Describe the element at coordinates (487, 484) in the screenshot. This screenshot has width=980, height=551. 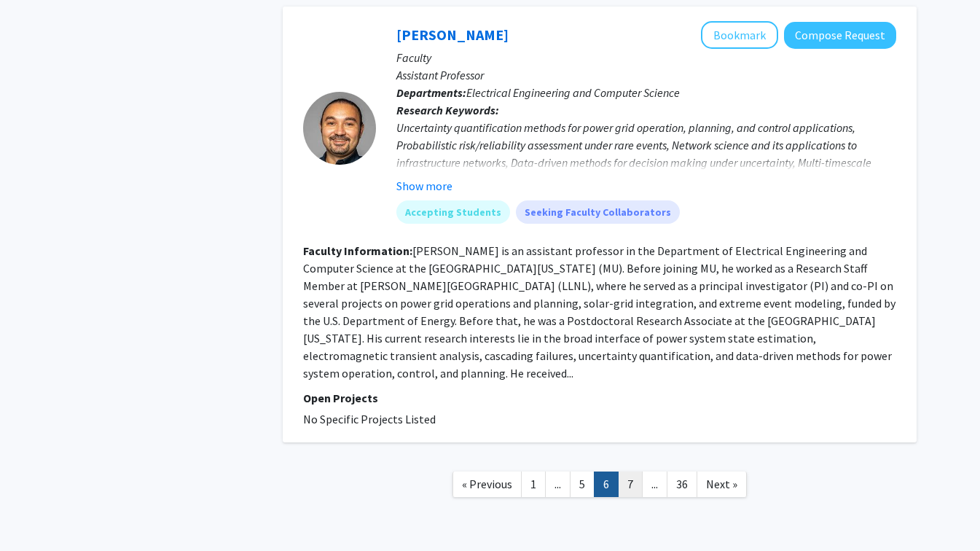
I see `span: « Previous` at that location.